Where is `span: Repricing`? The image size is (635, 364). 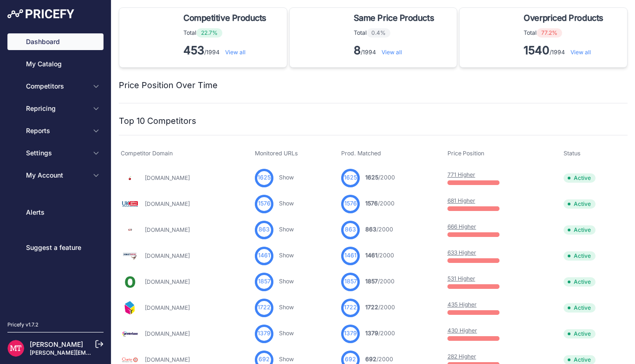 span: Repricing is located at coordinates (56, 109).